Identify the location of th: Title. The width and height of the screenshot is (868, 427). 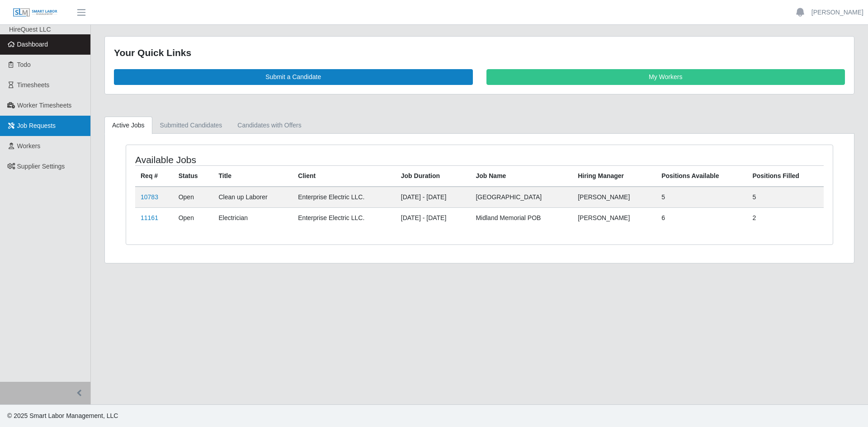
(253, 176).